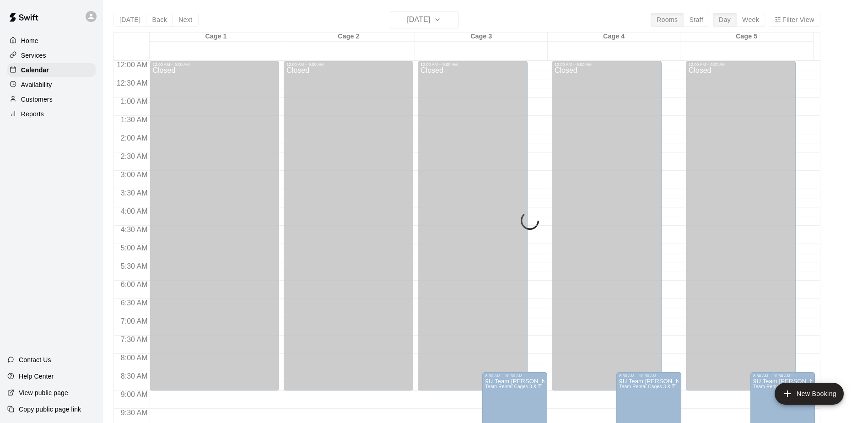 The height and width of the screenshot is (423, 868). Describe the element at coordinates (51, 85) in the screenshot. I see `div: Availability` at that location.